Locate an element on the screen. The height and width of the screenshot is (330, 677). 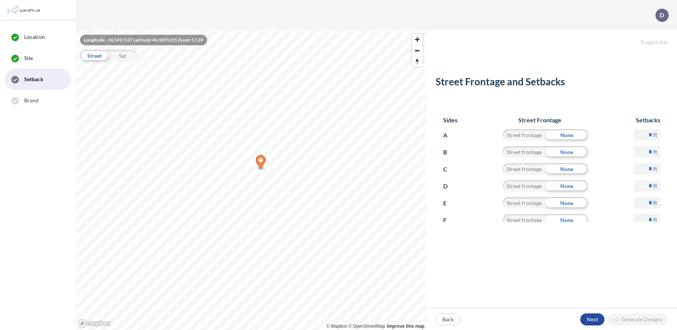
p: B is located at coordinates (450, 152).